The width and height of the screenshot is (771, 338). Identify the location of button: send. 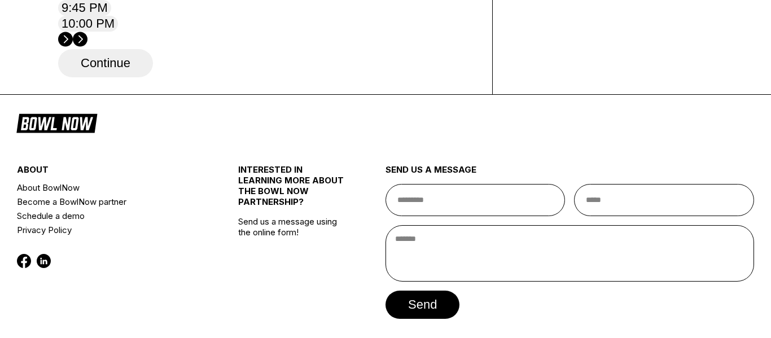
(422, 305).